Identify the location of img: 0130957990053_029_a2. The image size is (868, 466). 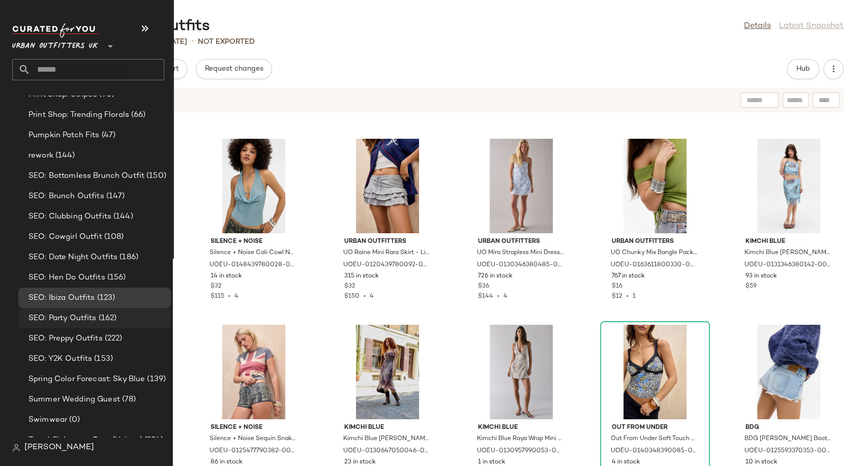
(522, 372).